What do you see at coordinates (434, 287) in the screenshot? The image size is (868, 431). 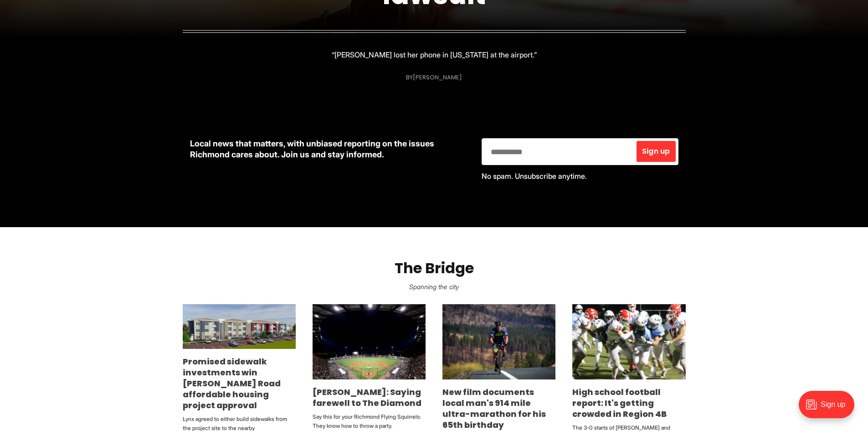 I see `p: Spanning the city` at bounding box center [434, 287].